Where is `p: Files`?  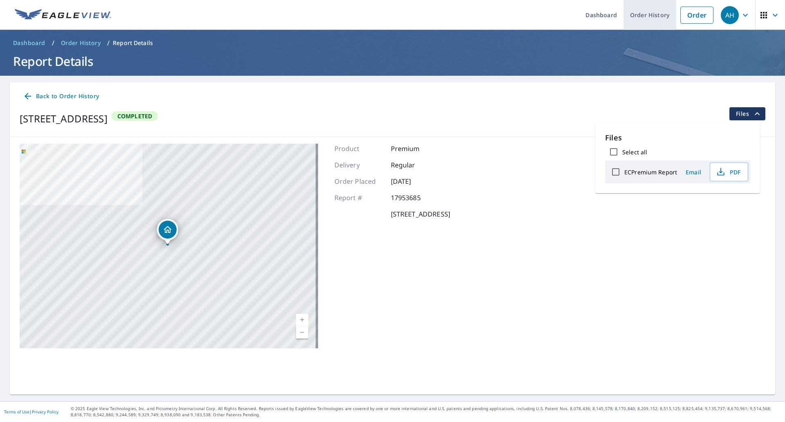 p: Files is located at coordinates (678, 137).